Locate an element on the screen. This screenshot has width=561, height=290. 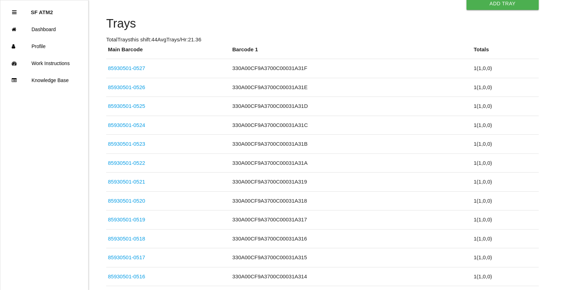
td: 330A00CF9A3700C00031A316 is located at coordinates (351, 239).